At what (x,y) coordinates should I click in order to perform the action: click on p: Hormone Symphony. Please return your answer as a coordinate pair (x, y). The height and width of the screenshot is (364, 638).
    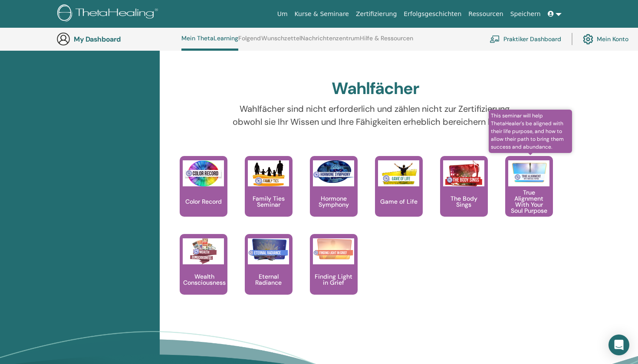
    Looking at the image, I should click on (334, 201).